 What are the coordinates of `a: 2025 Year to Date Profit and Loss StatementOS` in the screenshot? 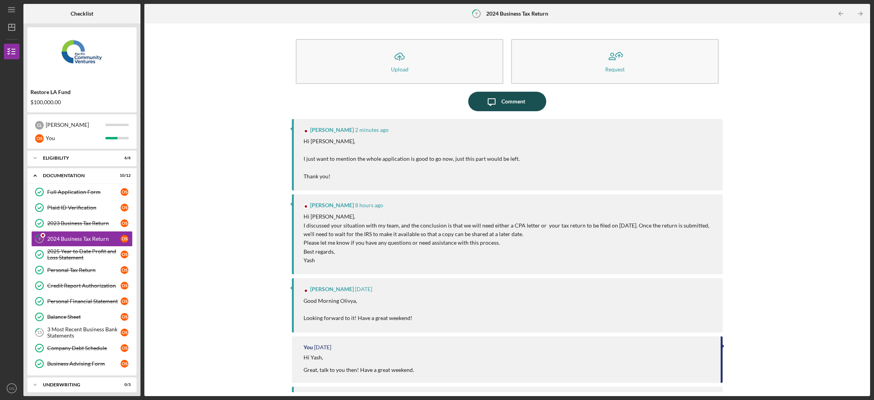 It's located at (82, 255).